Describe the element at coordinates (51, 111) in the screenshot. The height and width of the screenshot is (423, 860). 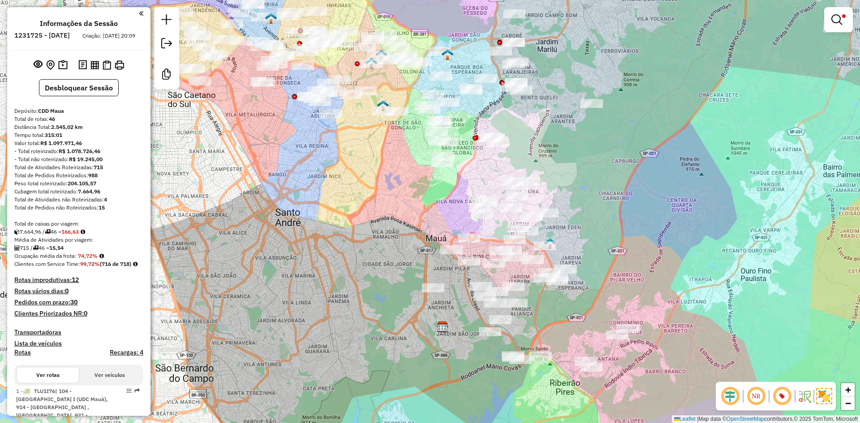
I see `strong: CDD Maua` at that location.